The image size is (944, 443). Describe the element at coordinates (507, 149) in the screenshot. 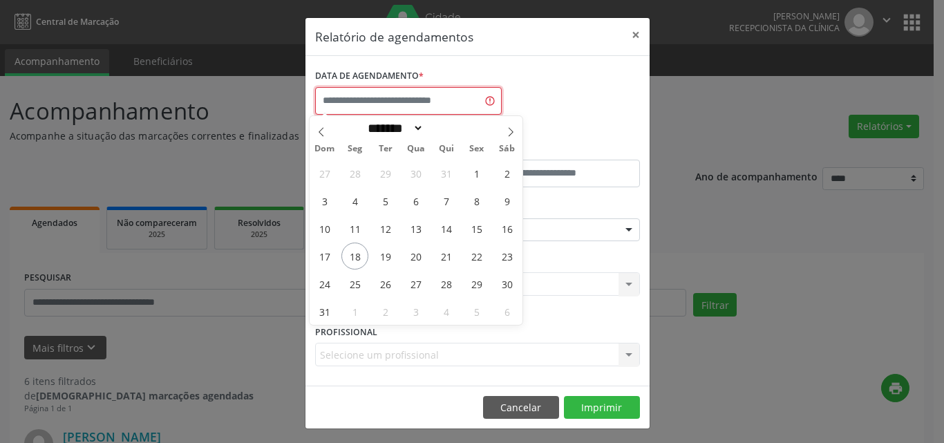

I see `span: Sáb` at that location.